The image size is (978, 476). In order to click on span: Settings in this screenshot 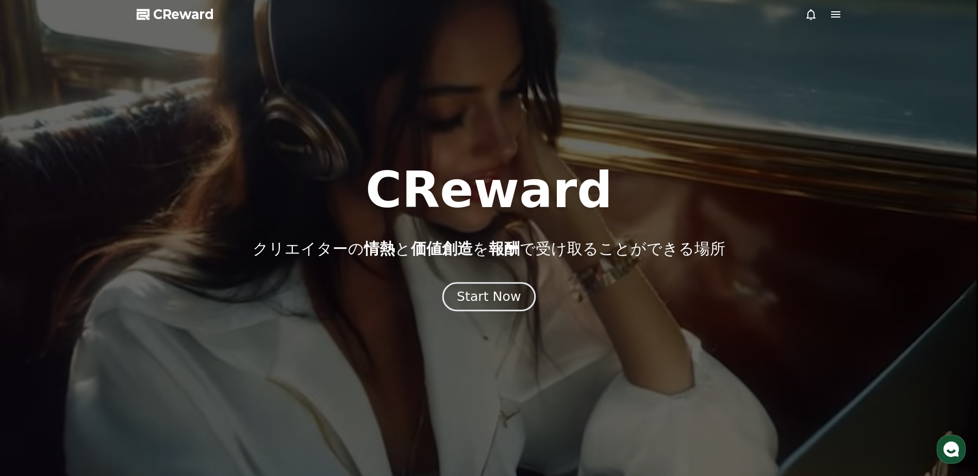, I will do `click(165, 346)`.